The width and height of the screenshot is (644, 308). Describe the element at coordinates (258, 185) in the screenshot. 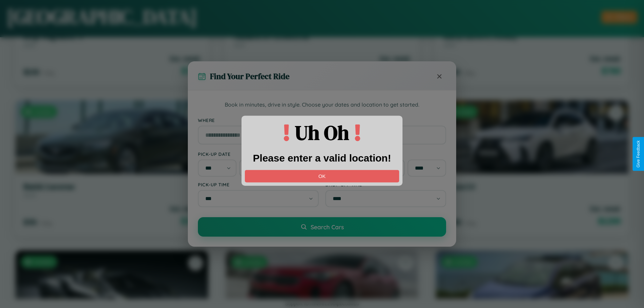

I see `label: Pick-up Time` at that location.